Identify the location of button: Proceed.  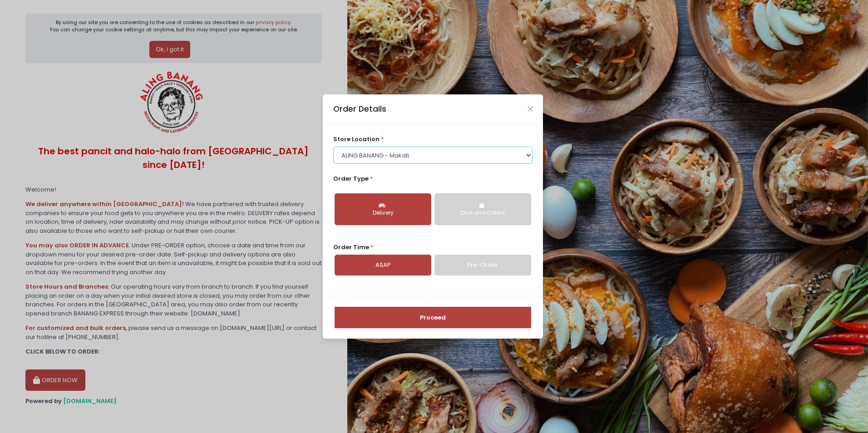
(433, 318).